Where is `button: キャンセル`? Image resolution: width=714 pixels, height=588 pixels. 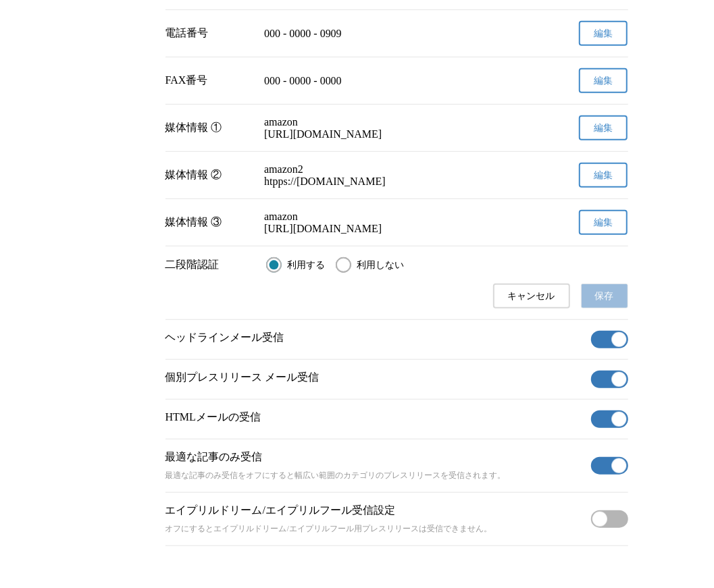
button: キャンセル is located at coordinates (531, 296).